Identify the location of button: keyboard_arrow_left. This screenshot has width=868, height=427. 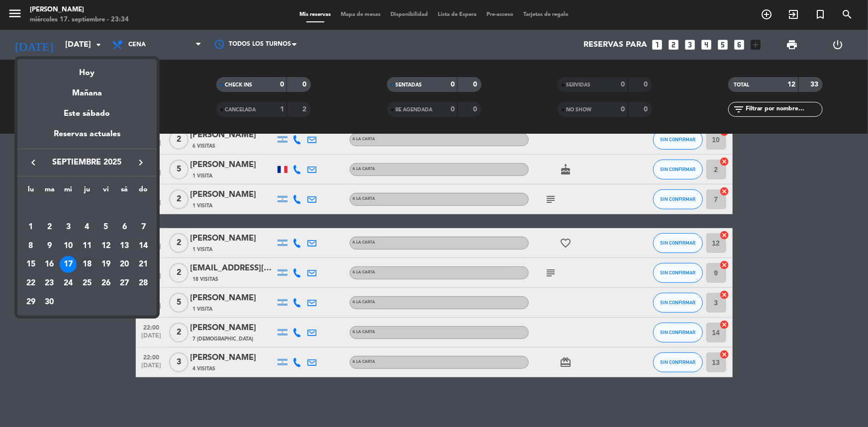
(34, 163).